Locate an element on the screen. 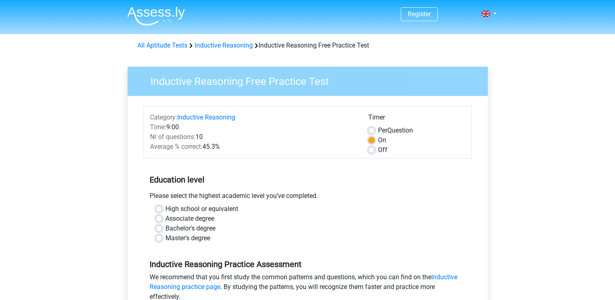 Image resolution: width=615 pixels, height=300 pixels. label: High school or equivalent is located at coordinates (202, 209).